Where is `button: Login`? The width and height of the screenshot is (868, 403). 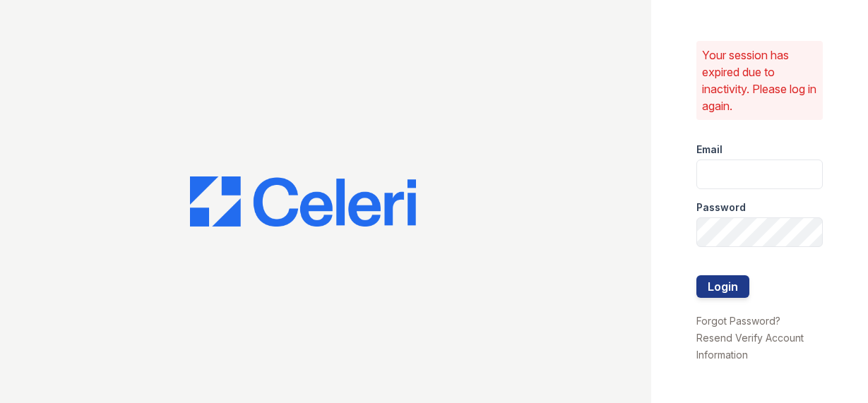 button: Login is located at coordinates (723, 286).